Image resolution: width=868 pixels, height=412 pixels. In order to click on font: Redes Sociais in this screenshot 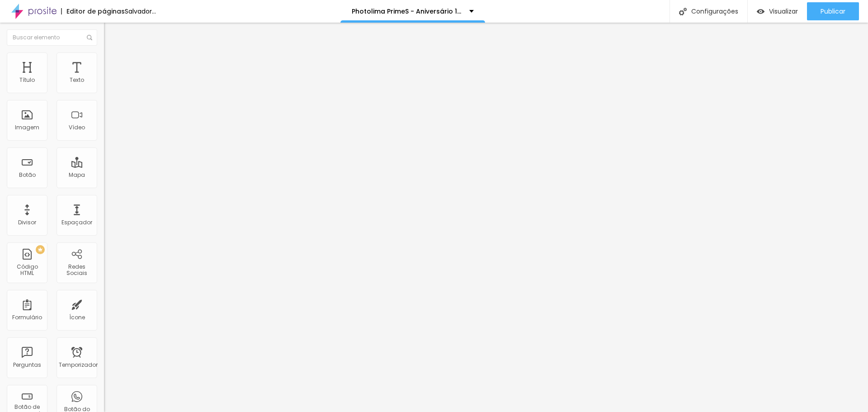, I will do `click(77, 270)`.